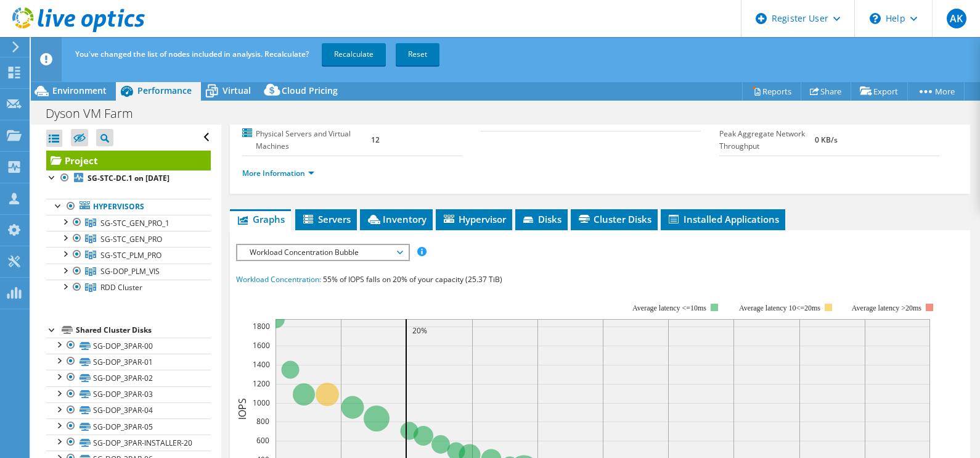 The height and width of the screenshot is (458, 980). I want to click on span: Servers, so click(326, 219).